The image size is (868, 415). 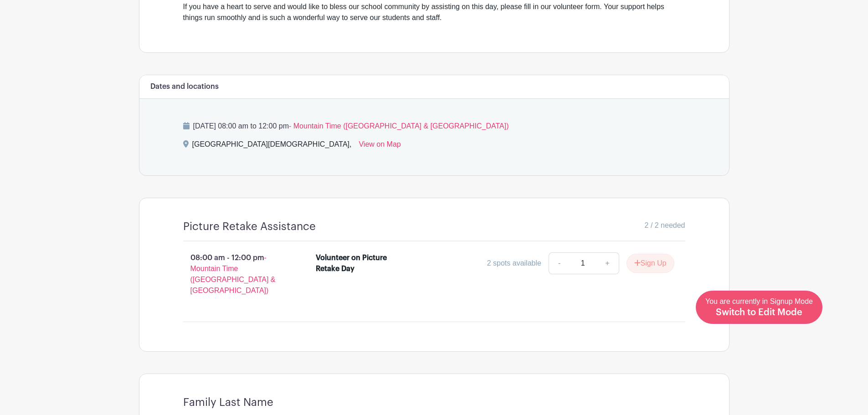 What do you see at coordinates (235, 274) in the screenshot?
I see `p: 08:00 am - 12:00 pm` at bounding box center [235, 274].